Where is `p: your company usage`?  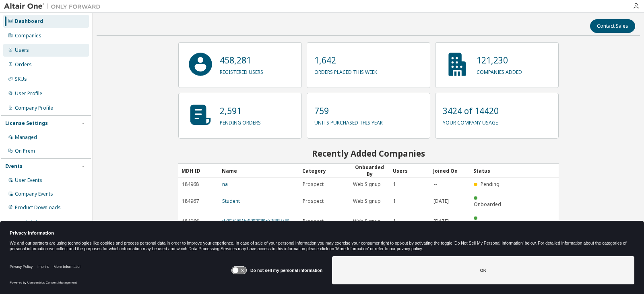 p: your company usage is located at coordinates (471, 121).